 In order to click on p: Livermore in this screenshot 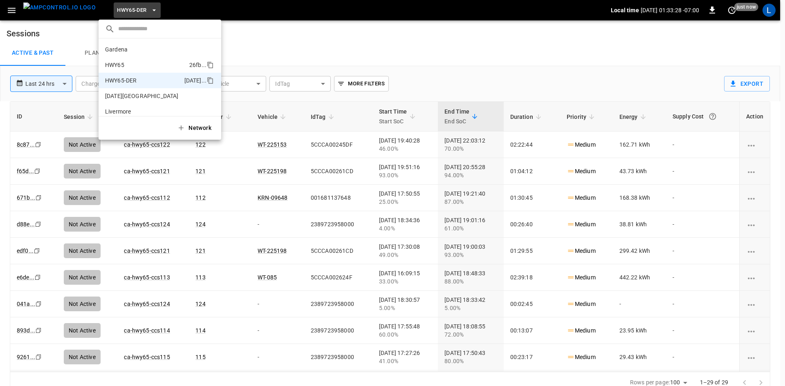, I will do `click(145, 112)`.